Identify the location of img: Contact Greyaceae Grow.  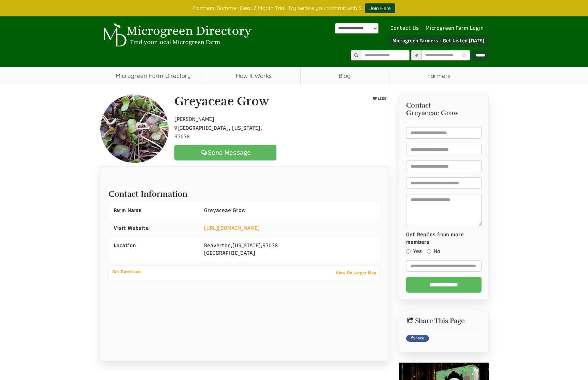
(134, 129).